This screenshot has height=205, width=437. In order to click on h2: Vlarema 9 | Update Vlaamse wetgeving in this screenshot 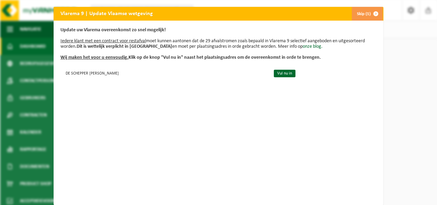, I will do `click(107, 13)`.